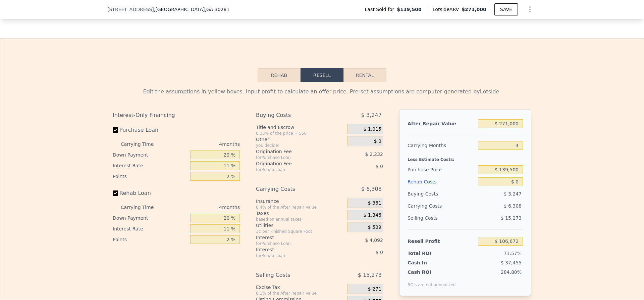  Describe the element at coordinates (465, 158) in the screenshot. I see `div: Less Estimate Costs:` at that location.